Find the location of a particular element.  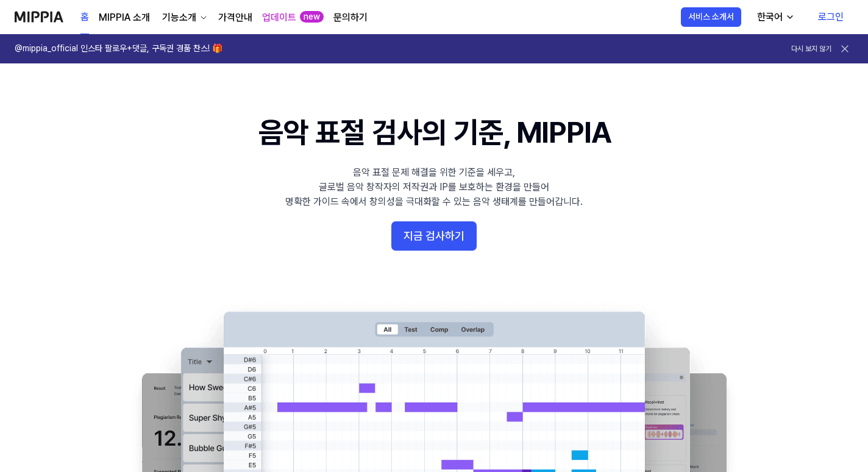

a: 가격안내 is located at coordinates (235, 18).